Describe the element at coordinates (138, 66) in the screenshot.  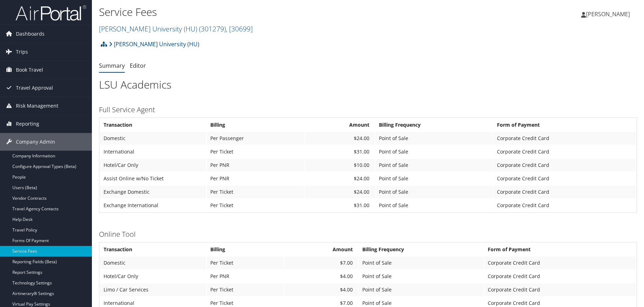
I see `a: Editor` at that location.